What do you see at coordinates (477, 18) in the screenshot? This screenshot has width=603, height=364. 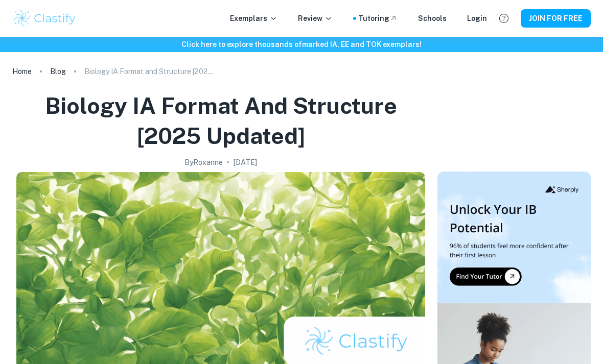 I see `div: Login` at bounding box center [477, 18].